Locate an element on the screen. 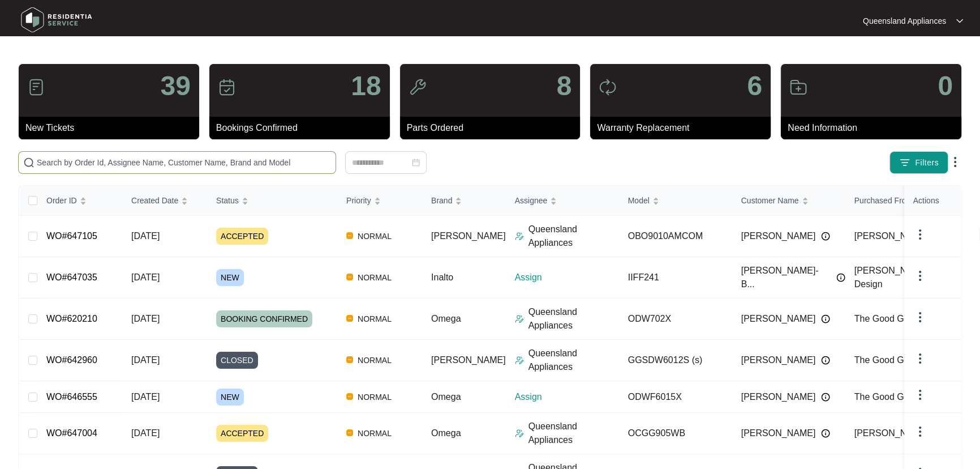 This screenshot has width=980, height=469. td: GGSDW6012S (s) is located at coordinates (675, 360).